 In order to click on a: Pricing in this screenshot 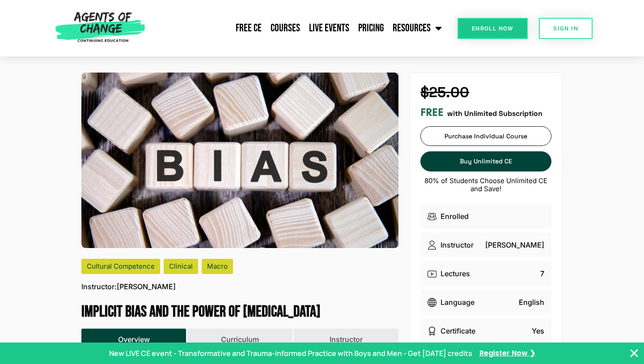, I will do `click(371, 28)`.